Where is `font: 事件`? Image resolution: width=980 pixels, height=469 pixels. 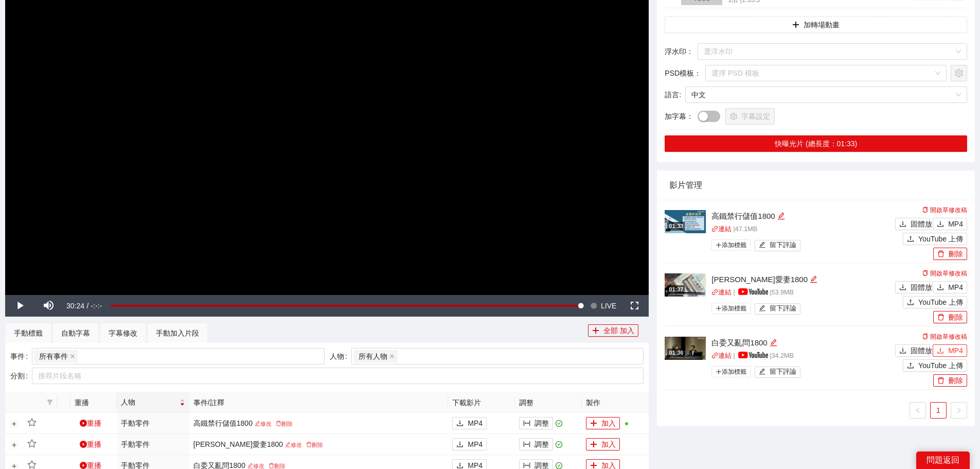
font: 事件 is located at coordinates (17, 356).